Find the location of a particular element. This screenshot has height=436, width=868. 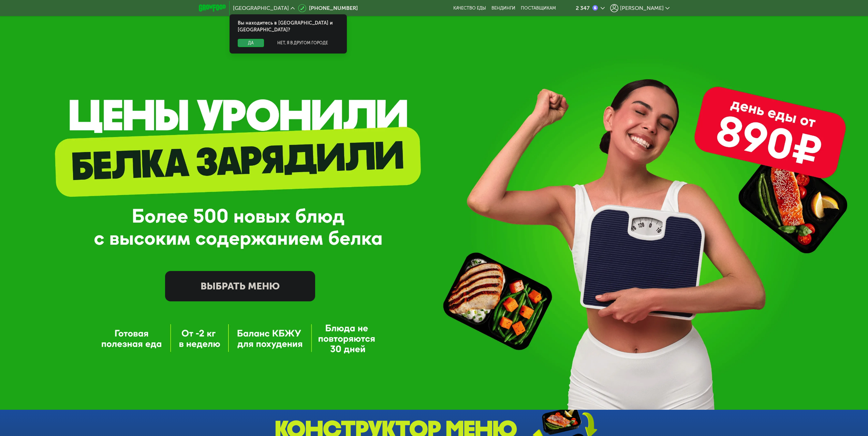

button: Нет, я в другом городе is located at coordinates (303, 43).